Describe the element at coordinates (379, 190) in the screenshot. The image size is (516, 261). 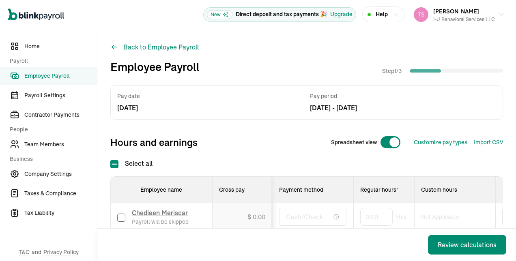
I see `span: Regular hours` at that location.